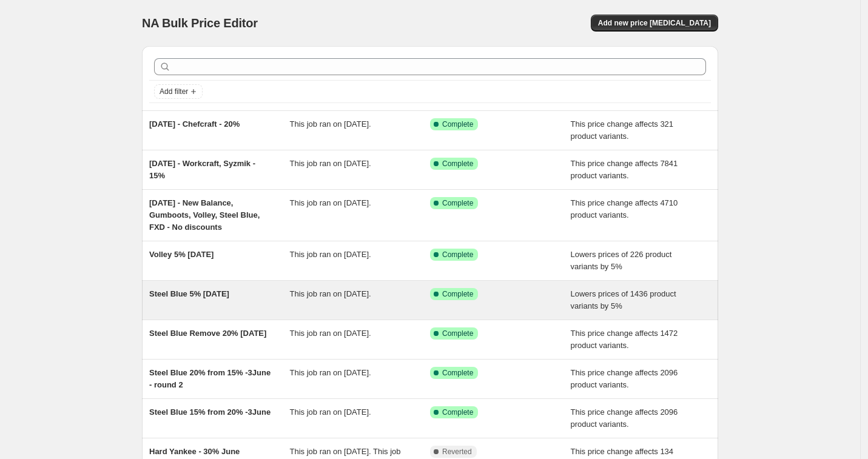 This screenshot has height=459, width=868. I want to click on span: This price change affects 1472 product variants., so click(624, 339).